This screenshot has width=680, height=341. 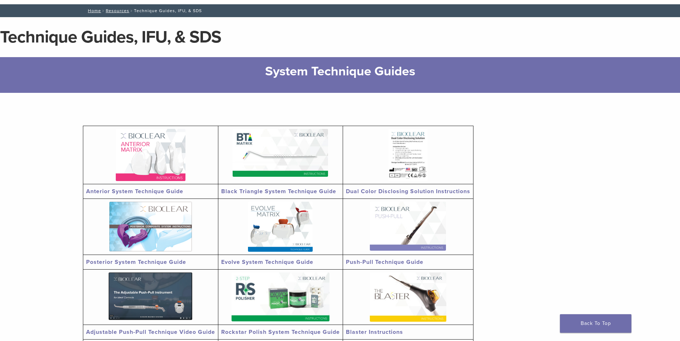 I want to click on a: Evolve System Technique Guide, so click(x=267, y=262).